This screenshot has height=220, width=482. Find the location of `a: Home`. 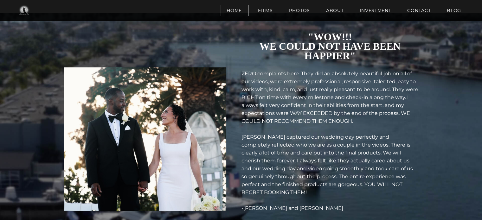

a: Home is located at coordinates (234, 10).